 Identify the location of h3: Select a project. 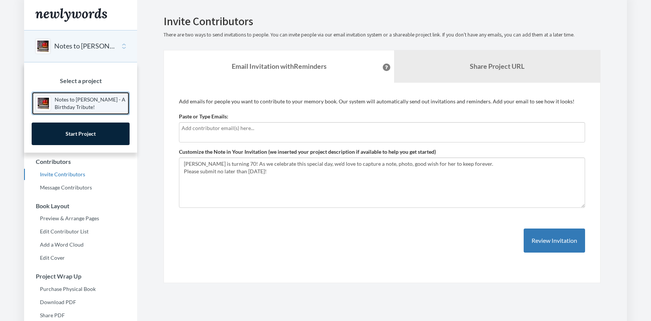
(81, 81).